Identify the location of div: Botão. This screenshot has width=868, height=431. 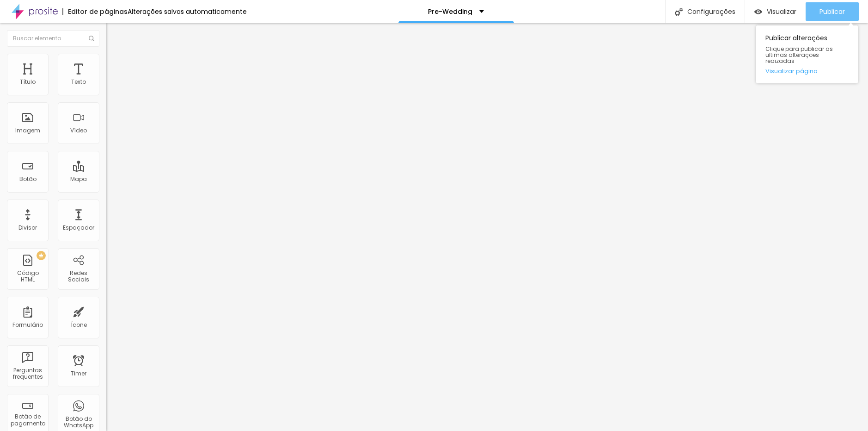
(28, 179).